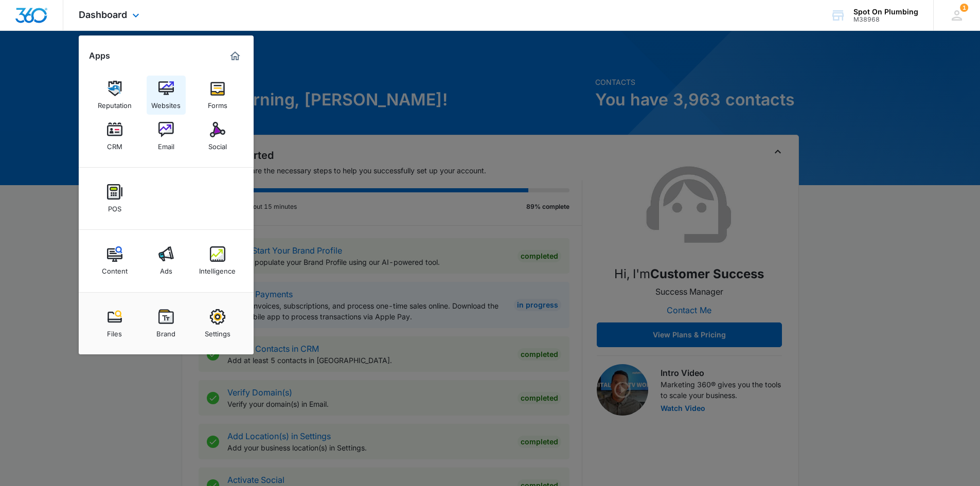 The image size is (980, 486). I want to click on div: CRM, so click(114, 144).